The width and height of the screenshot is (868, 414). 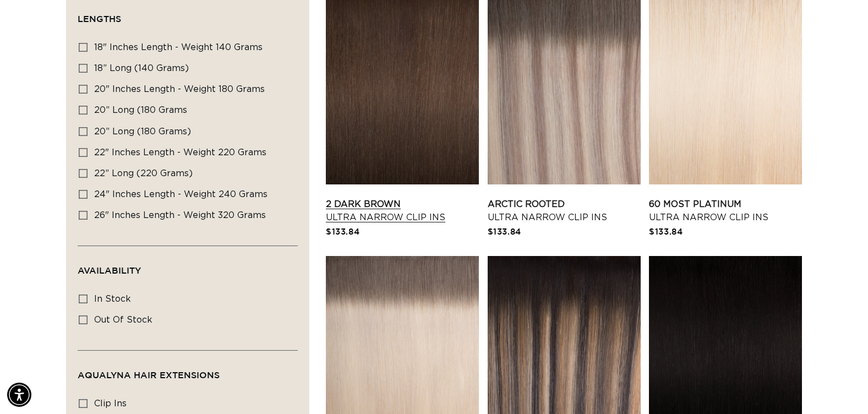 What do you see at coordinates (178, 48) in the screenshot?
I see `span: 18" Inches length - Weight 140 grams` at bounding box center [178, 48].